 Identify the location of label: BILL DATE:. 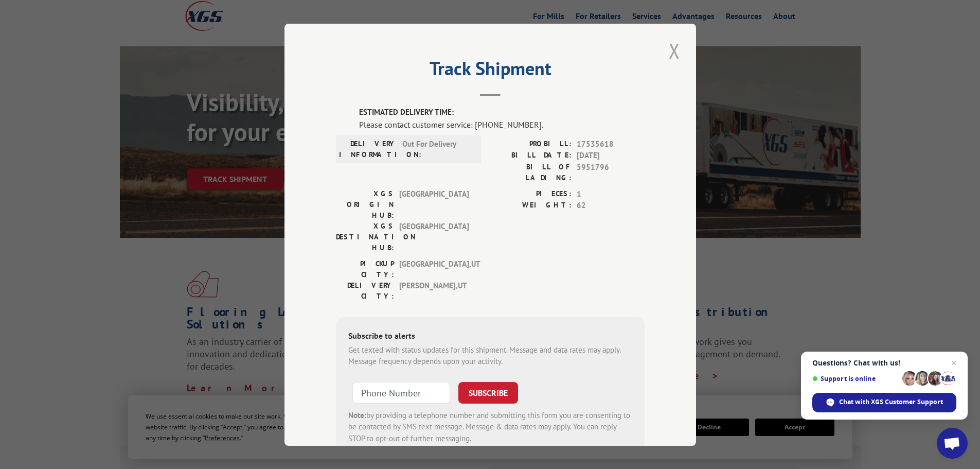
(531, 155).